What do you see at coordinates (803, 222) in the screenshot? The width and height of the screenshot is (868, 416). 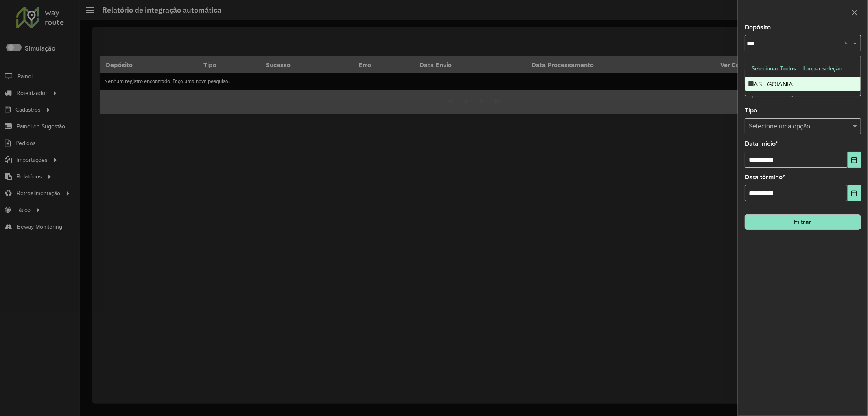 I see `button: Filtrar` at bounding box center [803, 222].